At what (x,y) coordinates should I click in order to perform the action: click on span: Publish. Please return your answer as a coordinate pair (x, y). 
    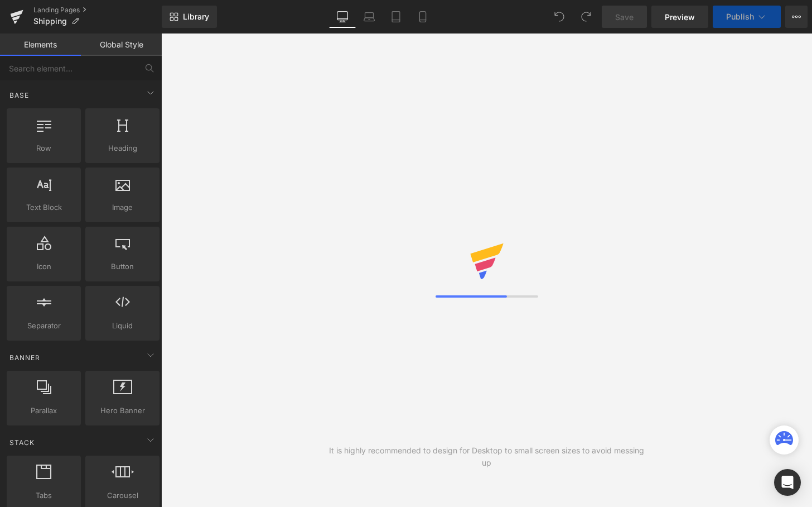
    Looking at the image, I should click on (739, 17).